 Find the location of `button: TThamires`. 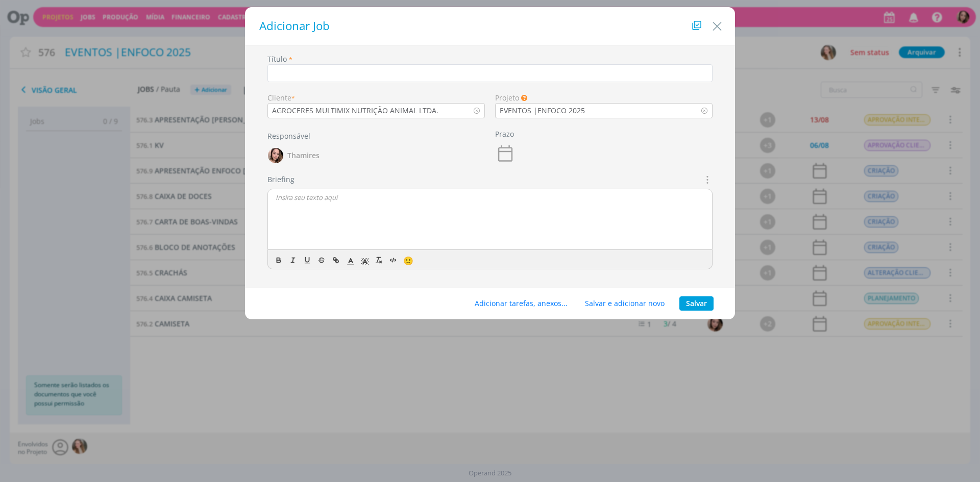

button: TThamires is located at coordinates (294, 155).